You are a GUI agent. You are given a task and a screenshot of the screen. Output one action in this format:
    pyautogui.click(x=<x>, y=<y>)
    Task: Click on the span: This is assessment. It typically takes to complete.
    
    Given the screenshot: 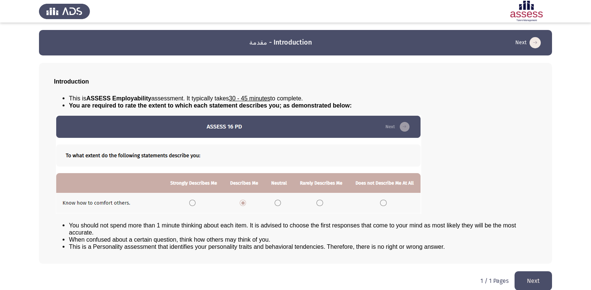 What is the action you would take?
    pyautogui.click(x=186, y=98)
    